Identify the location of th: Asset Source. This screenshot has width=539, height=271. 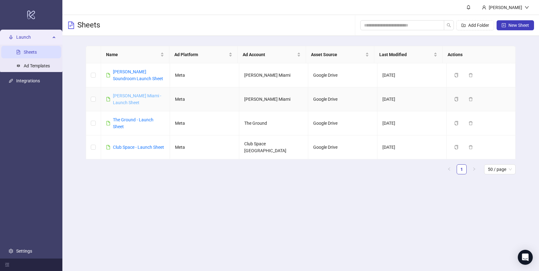
(340, 55).